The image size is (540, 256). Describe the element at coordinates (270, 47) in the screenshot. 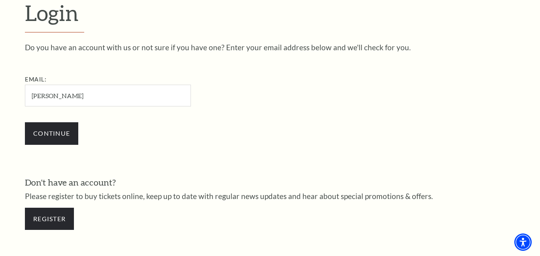

I see `p: Do you have an account with us or not sure if you have one? Enter your email address below and we...` at that location.